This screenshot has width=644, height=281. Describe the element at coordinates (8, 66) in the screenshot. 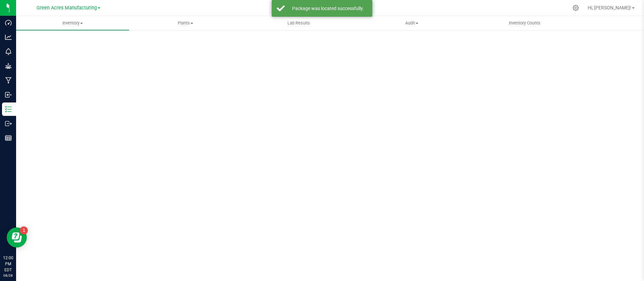

I see `inline-svg: Grow` at that location.